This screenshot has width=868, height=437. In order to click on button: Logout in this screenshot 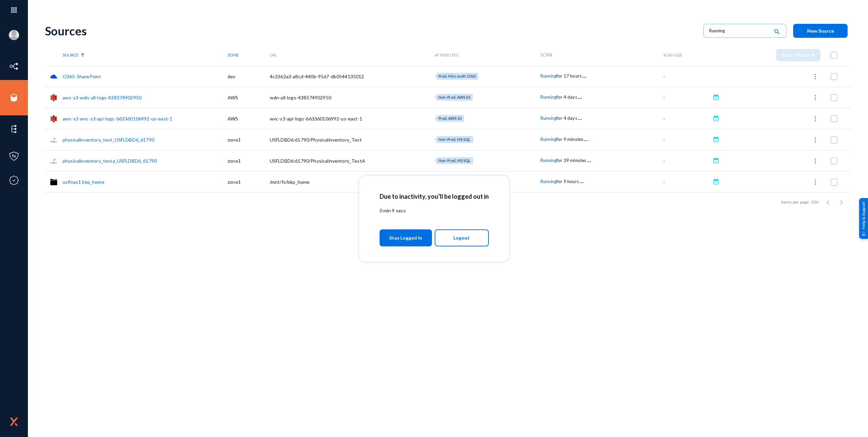, I will do `click(461, 238)`.